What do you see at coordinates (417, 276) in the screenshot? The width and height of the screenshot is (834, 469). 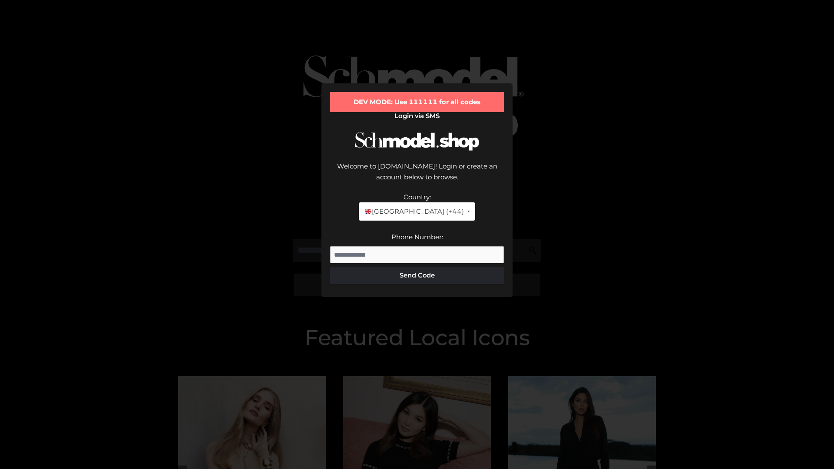 I see `button: Send Code` at bounding box center [417, 276].